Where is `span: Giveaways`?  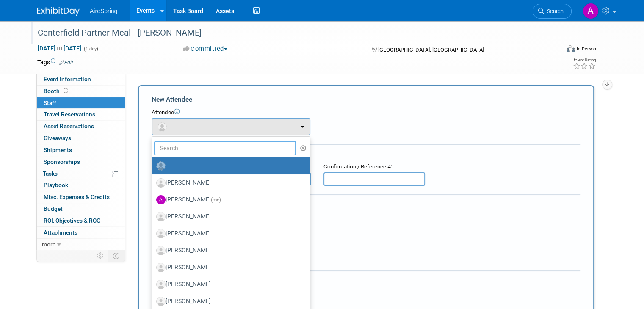
span: Giveaways is located at coordinates (57, 138).